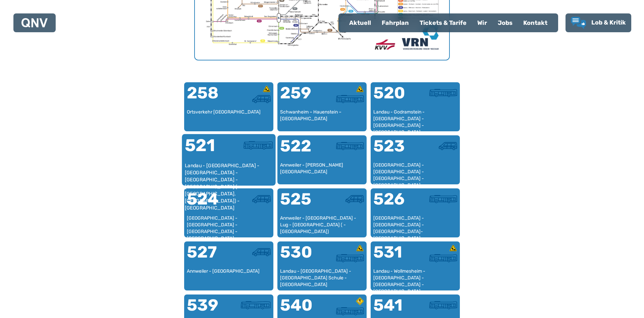  Describe the element at coordinates (394, 203) in the screenshot. I see `div: 526` at that location.